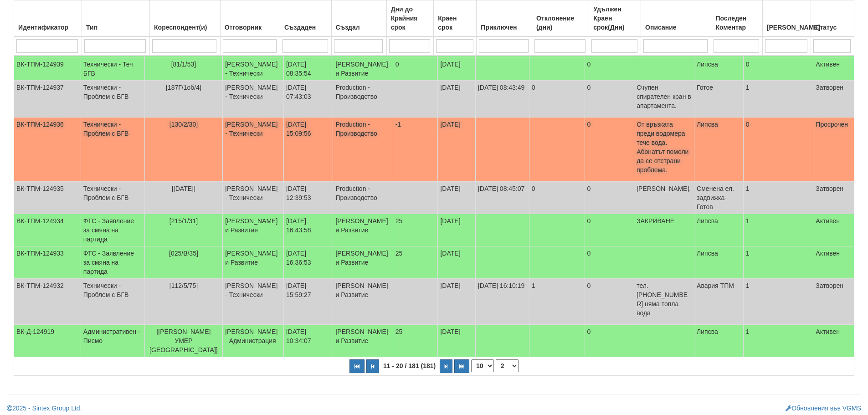 This screenshot has width=868, height=415. I want to click on button: Предишна страница, so click(373, 366).